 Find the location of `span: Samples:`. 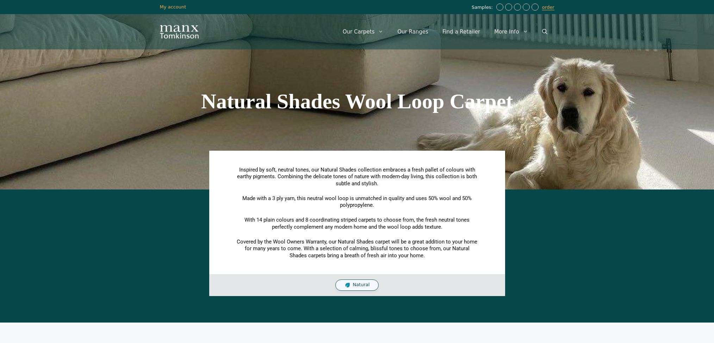

span: Samples: is located at coordinates (483, 7).